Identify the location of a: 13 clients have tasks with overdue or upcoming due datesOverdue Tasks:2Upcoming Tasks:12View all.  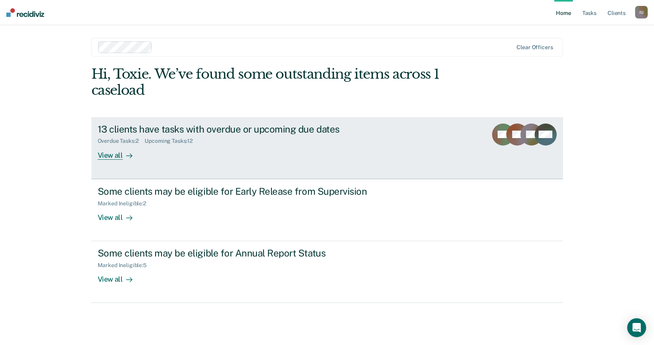
(327, 148).